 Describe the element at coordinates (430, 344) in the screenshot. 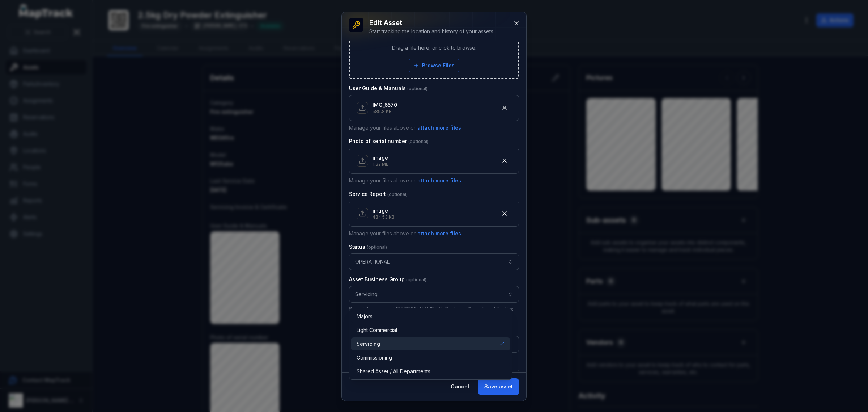

I see `div: Servicing` at that location.